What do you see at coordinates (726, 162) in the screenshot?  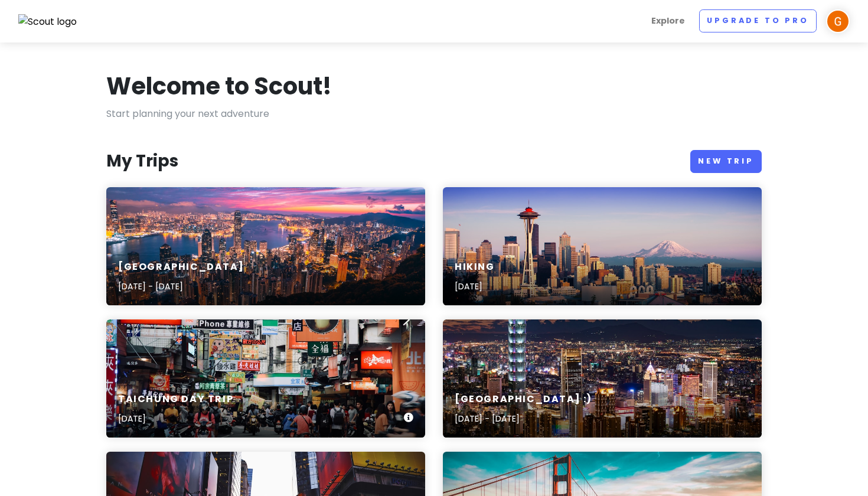 I see `a: New Trip` at bounding box center [726, 162].